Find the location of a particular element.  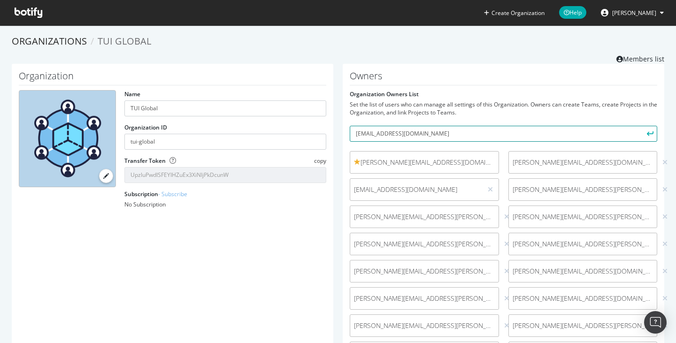

input: name is located at coordinates (225, 108).